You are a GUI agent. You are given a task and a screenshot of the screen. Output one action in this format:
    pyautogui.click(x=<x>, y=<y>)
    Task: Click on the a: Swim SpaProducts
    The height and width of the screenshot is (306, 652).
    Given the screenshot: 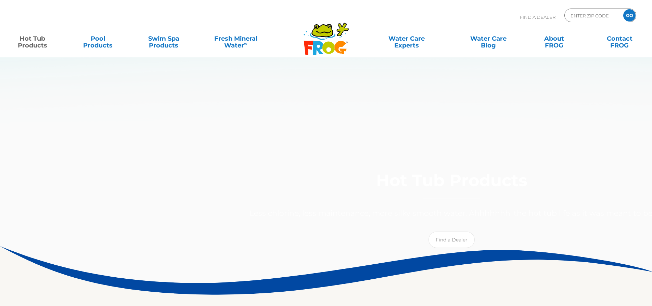 What is the action you would take?
    pyautogui.click(x=163, y=39)
    